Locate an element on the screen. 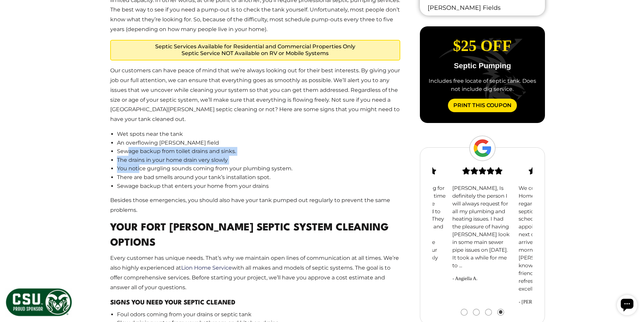 The width and height of the screenshot is (644, 322). div: slide 4 (centered) is located at coordinates (482, 218).